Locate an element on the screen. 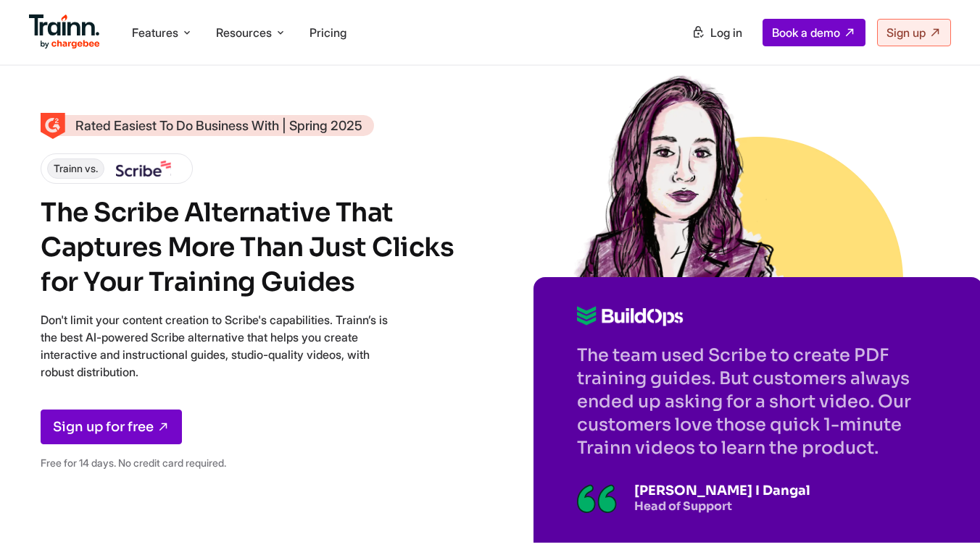 Image resolution: width=980 pixels, height=547 pixels. img: Illustration of a quotation mark is located at coordinates (596, 499).